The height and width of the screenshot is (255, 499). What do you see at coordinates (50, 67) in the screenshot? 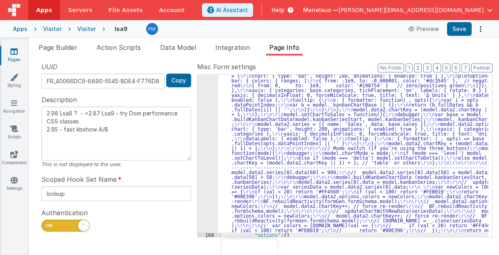
I see `span: UUID` at bounding box center [50, 67].